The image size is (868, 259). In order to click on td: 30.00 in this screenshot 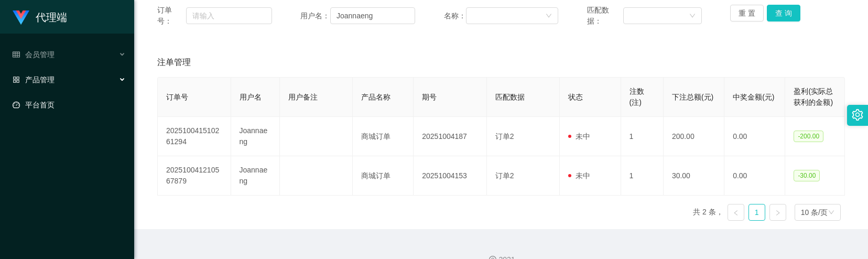, I will do `click(694, 176)`.